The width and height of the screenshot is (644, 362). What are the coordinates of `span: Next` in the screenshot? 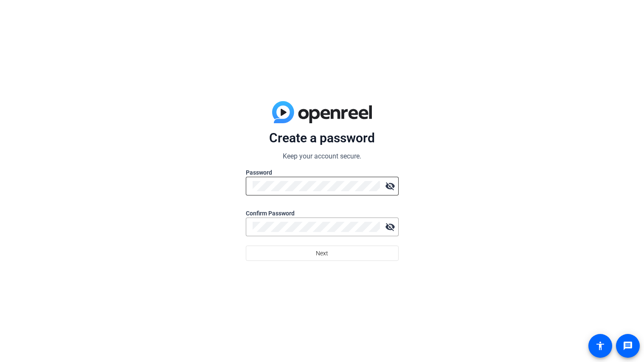 It's located at (322, 253).